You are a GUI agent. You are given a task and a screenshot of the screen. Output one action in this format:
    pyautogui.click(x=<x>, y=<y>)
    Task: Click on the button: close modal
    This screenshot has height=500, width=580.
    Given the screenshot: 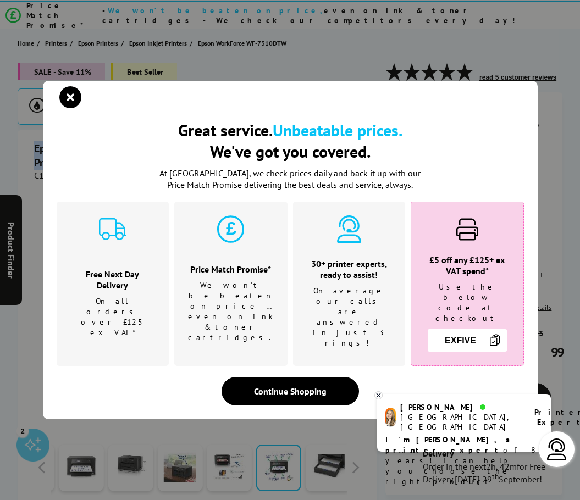 What is the action you would take?
    pyautogui.click(x=70, y=97)
    